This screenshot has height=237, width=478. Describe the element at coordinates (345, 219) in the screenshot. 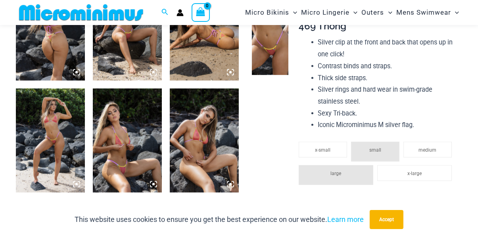

I see `a: Learn more` at that location.